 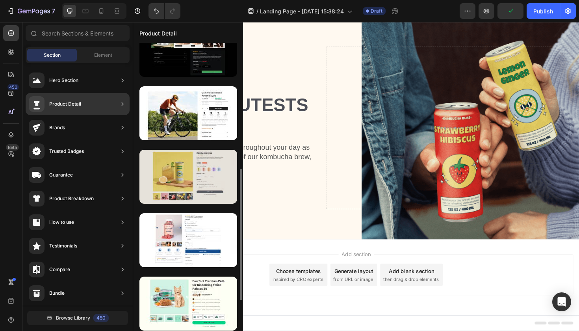 I want to click on div: Beta, so click(x=12, y=147).